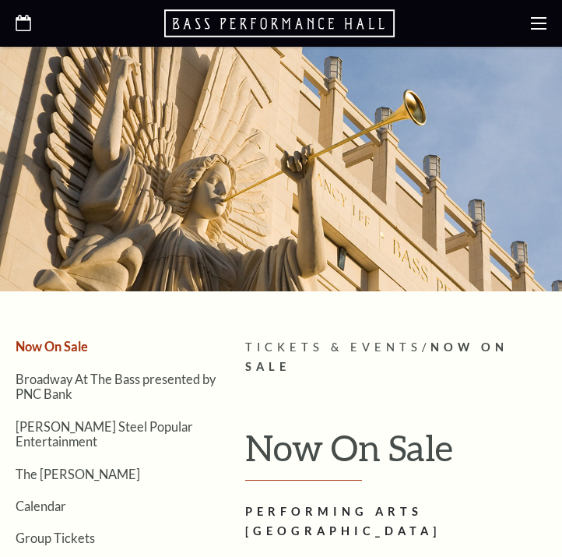  Describe the element at coordinates (41, 506) in the screenshot. I see `a: Calendar` at that location.